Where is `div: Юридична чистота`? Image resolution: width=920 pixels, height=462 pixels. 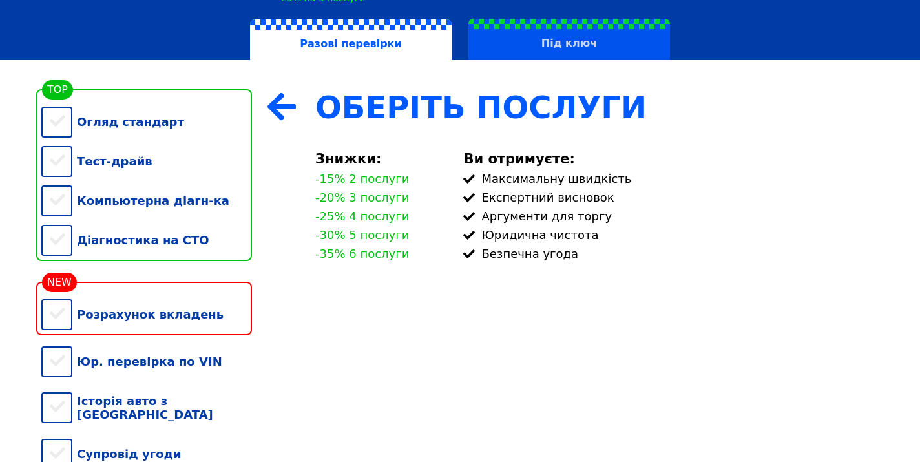 div: Юридична чистота is located at coordinates (671, 235).